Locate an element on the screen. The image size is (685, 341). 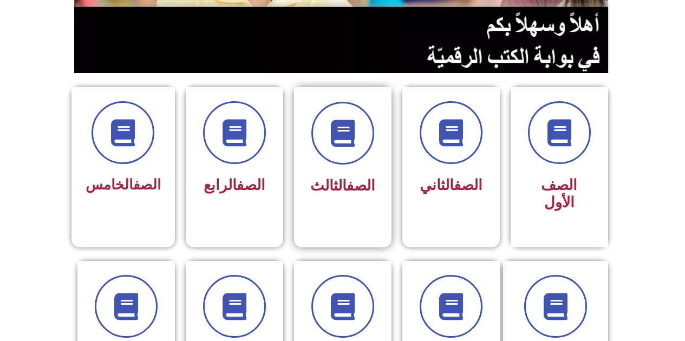
span: الصف الأول is located at coordinates (559, 194).